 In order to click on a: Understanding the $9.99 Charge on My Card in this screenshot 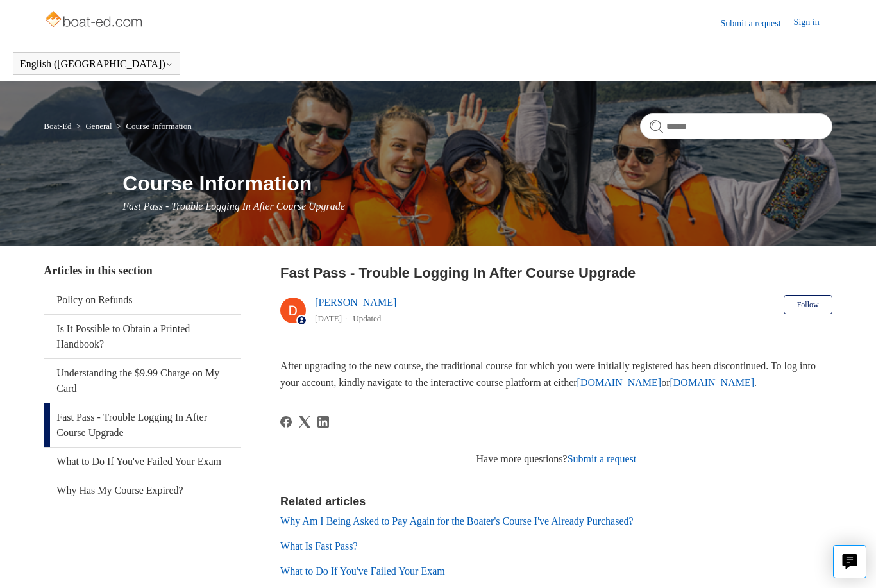, I will do `click(142, 381)`.